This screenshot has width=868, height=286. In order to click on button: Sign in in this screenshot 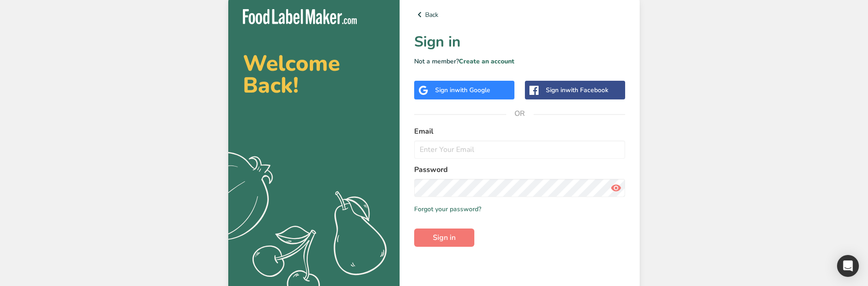, I will do `click(444, 238)`.